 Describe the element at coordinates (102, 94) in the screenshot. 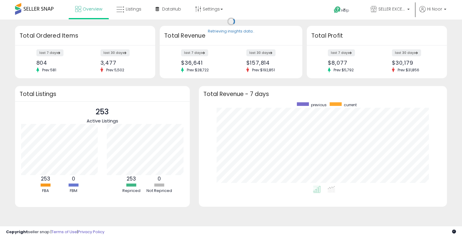

I see `h3: Total Listings` at that location.